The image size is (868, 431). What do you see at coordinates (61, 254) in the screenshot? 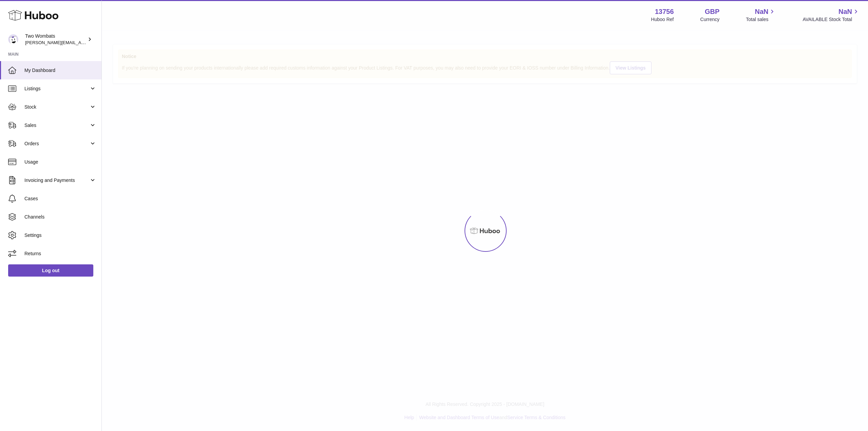
I see `span: Returns` at bounding box center [61, 254].